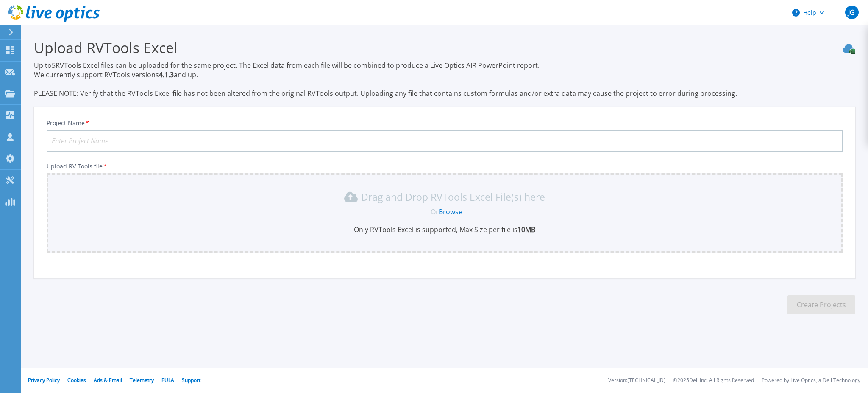  I want to click on b: 10MB, so click(526, 230).